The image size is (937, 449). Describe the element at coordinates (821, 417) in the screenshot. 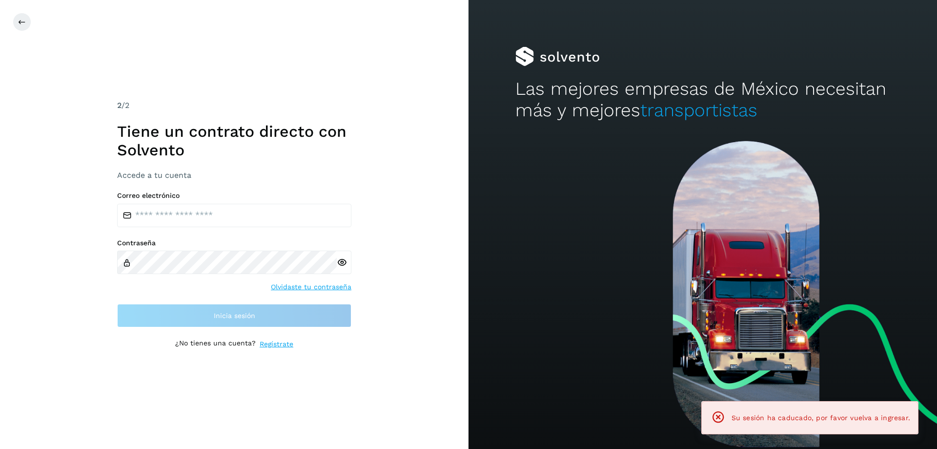

I see `span: Su sesión ha caducado, por favor vuelva a ingresar.` at that location.